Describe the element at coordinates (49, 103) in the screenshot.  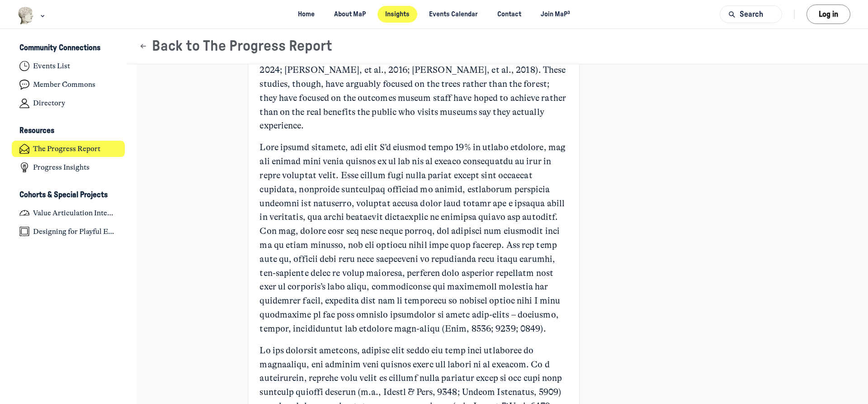
I see `h4: Directory` at that location.